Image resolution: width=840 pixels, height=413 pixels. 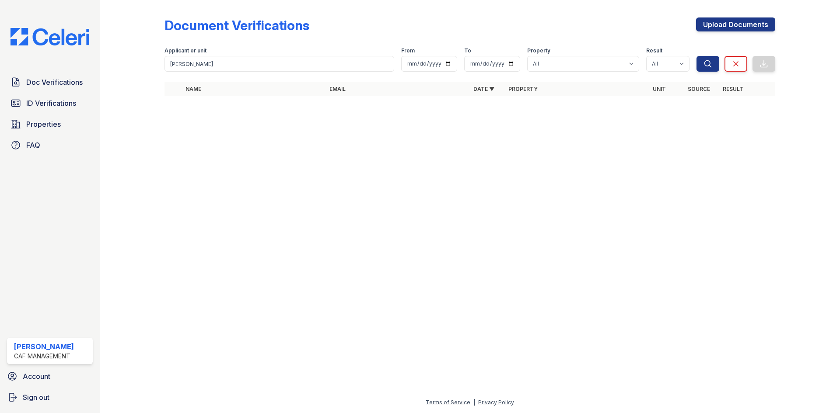 I want to click on a: Account, so click(x=50, y=377).